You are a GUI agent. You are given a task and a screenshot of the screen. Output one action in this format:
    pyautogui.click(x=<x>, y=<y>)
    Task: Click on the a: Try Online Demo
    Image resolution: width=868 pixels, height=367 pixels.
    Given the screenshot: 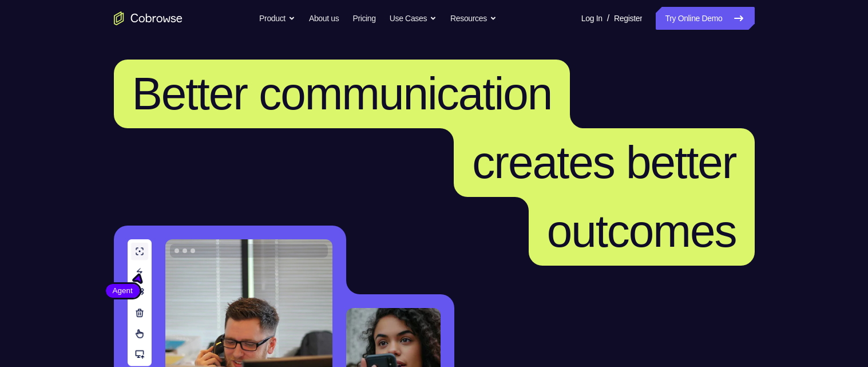 What is the action you would take?
    pyautogui.click(x=705, y=18)
    